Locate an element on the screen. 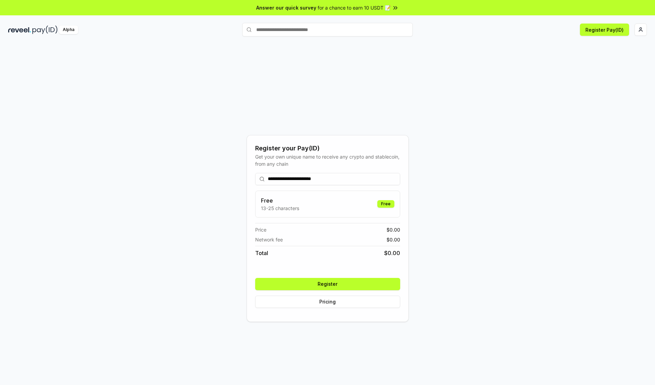 The image size is (655, 385). span: for a chance to earn 10 USDT 📝 is located at coordinates (354, 8).